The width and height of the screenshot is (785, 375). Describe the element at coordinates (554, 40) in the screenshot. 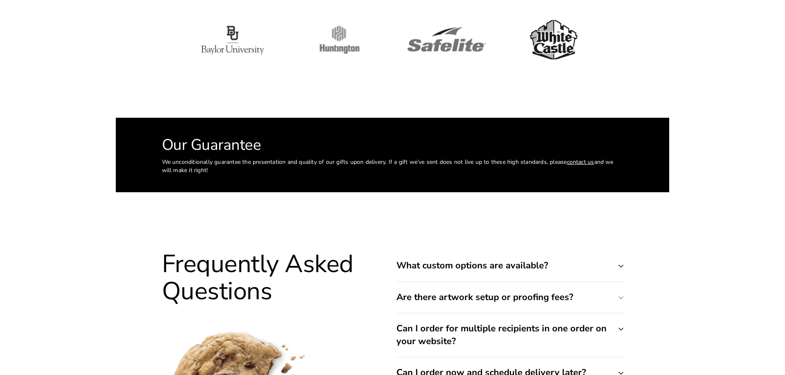

I see `img: White Castle` at that location.